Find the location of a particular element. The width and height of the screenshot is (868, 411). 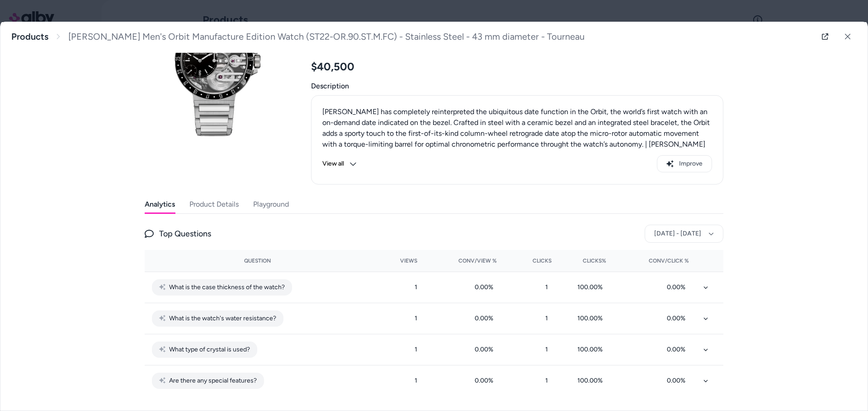

span: Conv/Click % is located at coordinates (669, 261).